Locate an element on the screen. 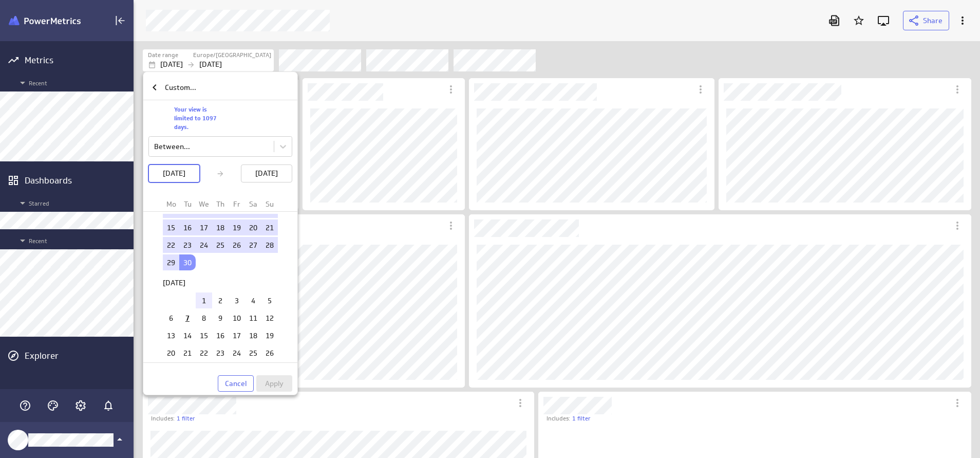  td: Selected. Saturday, September 20, 2025 is located at coordinates (253, 227).